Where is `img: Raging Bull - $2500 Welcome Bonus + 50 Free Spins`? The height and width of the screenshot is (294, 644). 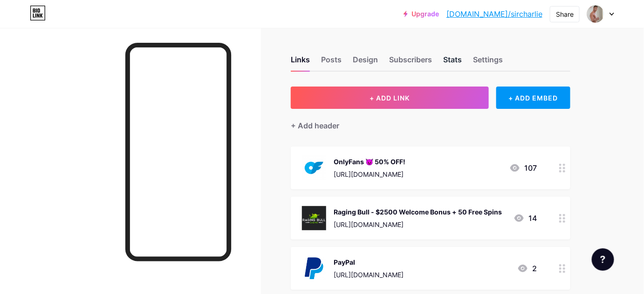
img: Raging Bull - $2500 Welcome Bonus + 50 Free Spins is located at coordinates (314, 218).